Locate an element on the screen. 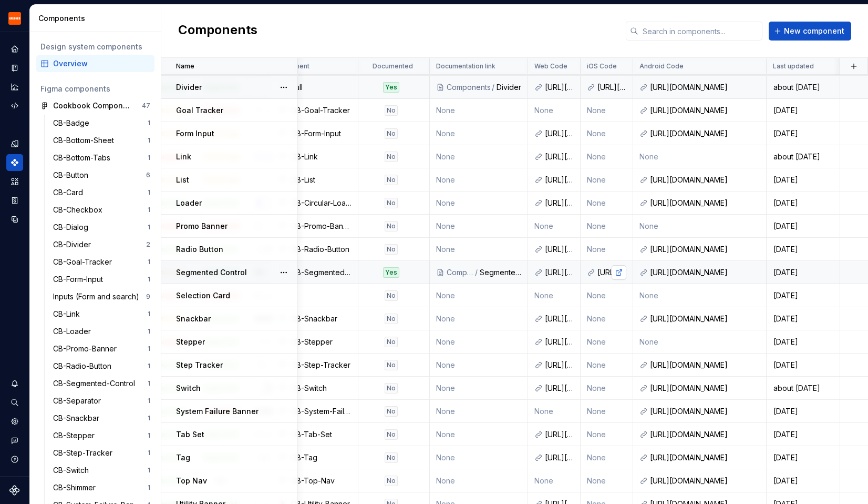  p: Link is located at coordinates (184, 156).